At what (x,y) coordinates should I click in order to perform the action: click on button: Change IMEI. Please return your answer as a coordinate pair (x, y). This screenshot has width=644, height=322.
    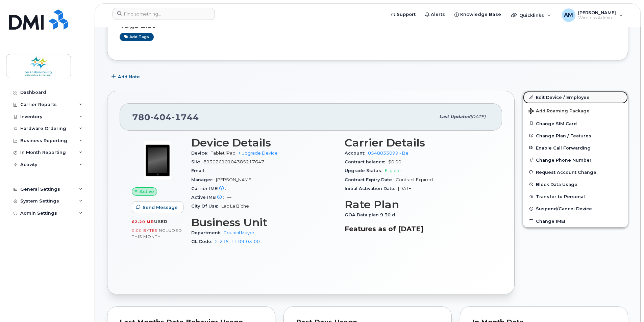
    Looking at the image, I should click on (575, 221).